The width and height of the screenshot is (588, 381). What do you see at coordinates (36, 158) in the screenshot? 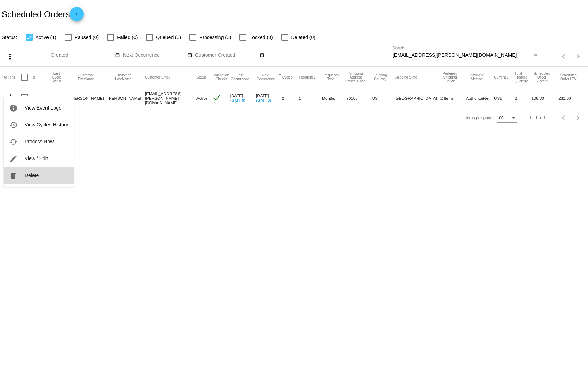
I see `span: View / Edit` at bounding box center [36, 158].